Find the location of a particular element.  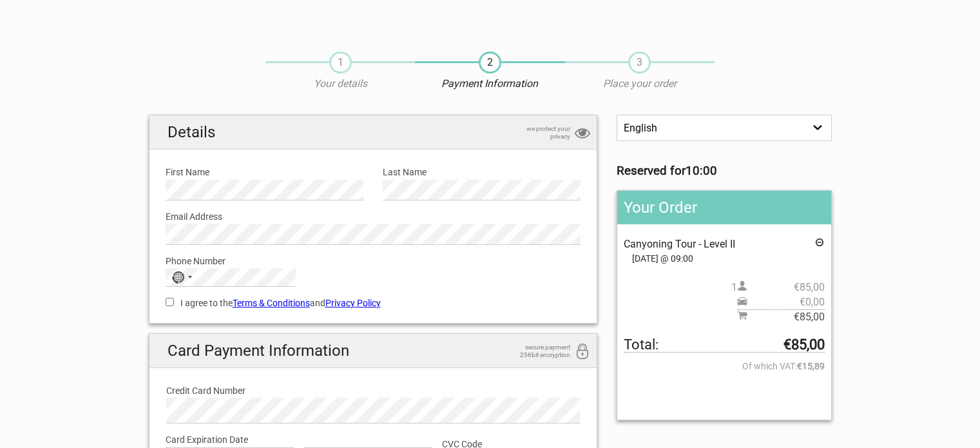

label: First Name is located at coordinates (264, 173).